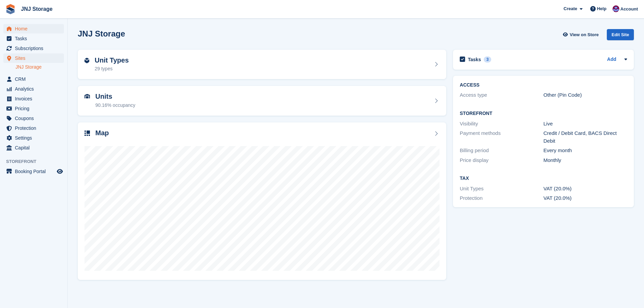 The width and height of the screenshot is (644, 308). I want to click on img: map-icn-33ee37083ee616e46c38cad1a60f524a97daa1e2b2c8c0bc3eb3415660979fc1.svg, so click(87, 133).